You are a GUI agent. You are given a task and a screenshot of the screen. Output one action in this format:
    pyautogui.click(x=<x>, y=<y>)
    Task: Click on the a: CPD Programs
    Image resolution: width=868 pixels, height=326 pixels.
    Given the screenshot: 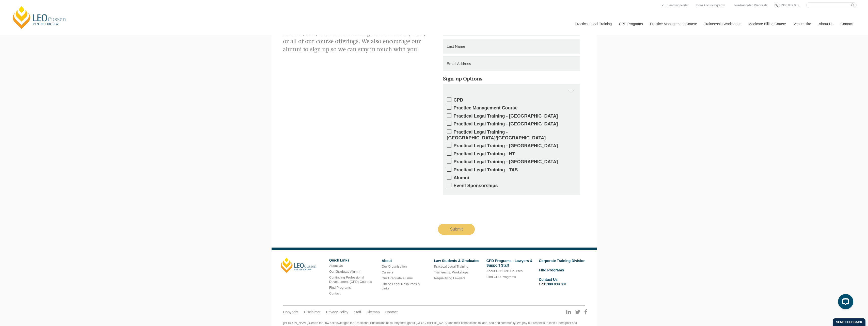 What is the action you would take?
    pyautogui.click(x=630, y=24)
    